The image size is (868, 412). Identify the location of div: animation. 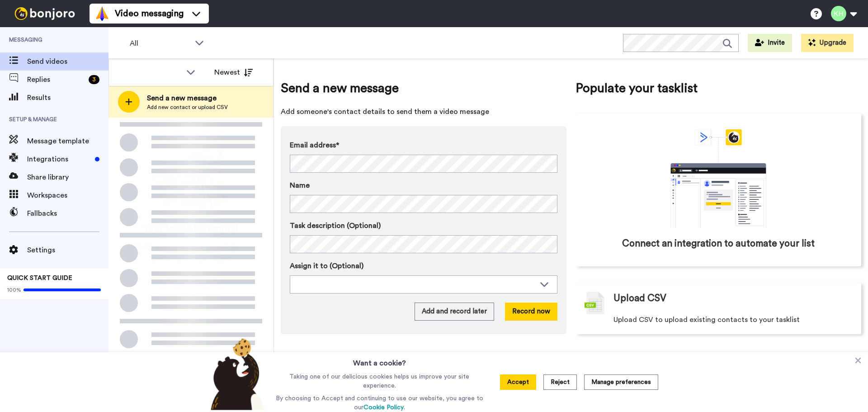
(719, 179).